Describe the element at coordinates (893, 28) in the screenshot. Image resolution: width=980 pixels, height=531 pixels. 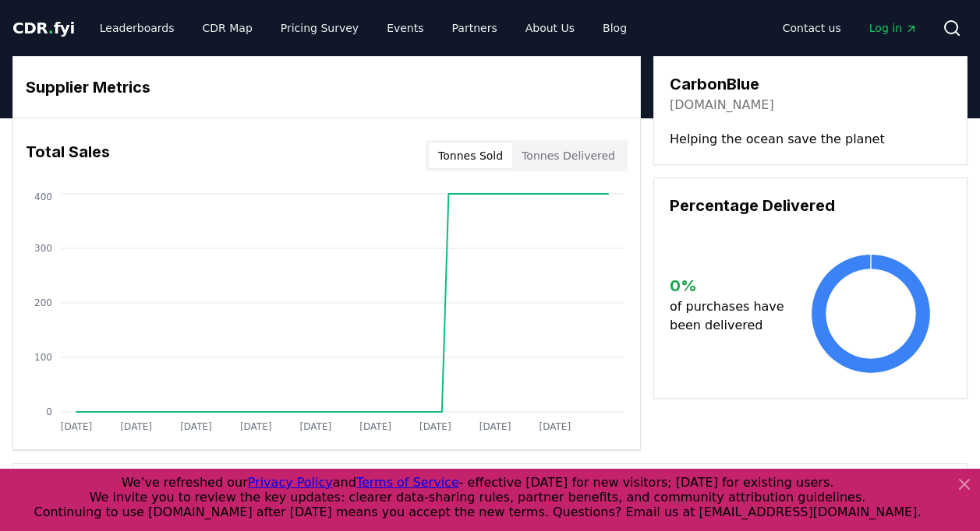
I see `a: Log in` at that location.